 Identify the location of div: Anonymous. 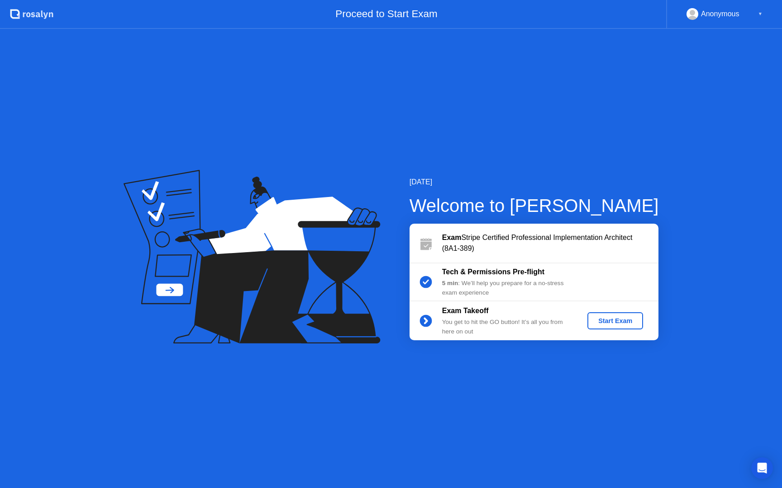
(720, 14).